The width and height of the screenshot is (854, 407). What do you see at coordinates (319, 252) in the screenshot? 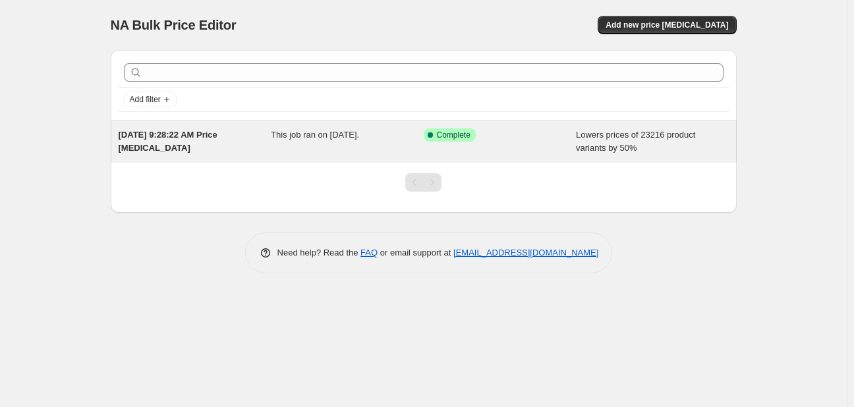
I see `span: Need help? Read the` at bounding box center [319, 252].